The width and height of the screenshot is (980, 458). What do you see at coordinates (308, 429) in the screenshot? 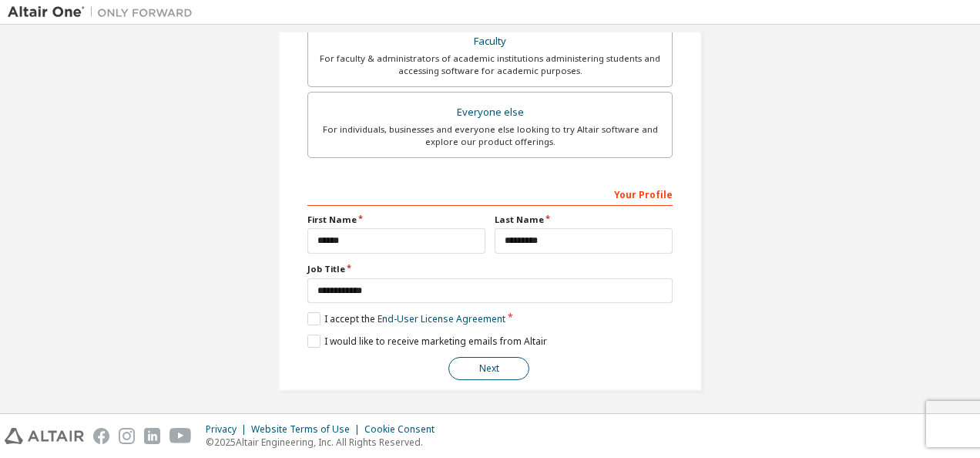
I see `div: Website Terms of Use` at bounding box center [308, 429].